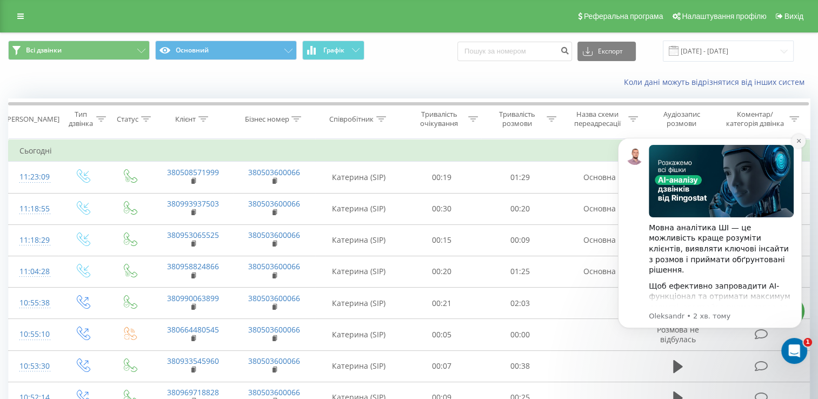 The width and height of the screenshot is (818, 399). Describe the element at coordinates (34, 240) in the screenshot. I see `div: 11:18:29` at that location.